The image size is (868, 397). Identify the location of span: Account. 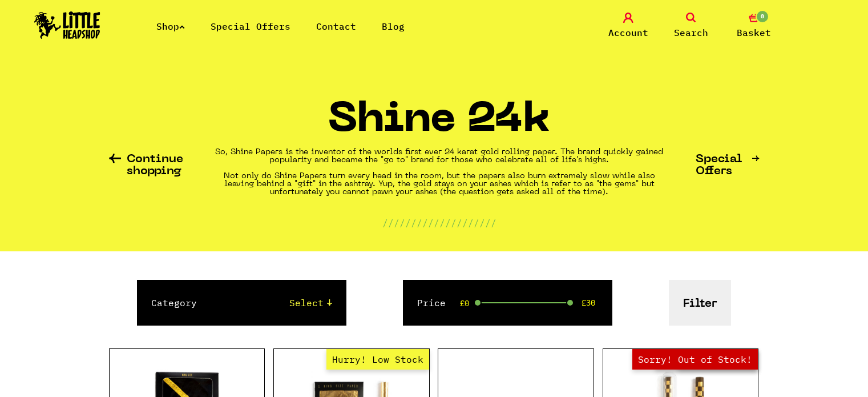
(629, 32).